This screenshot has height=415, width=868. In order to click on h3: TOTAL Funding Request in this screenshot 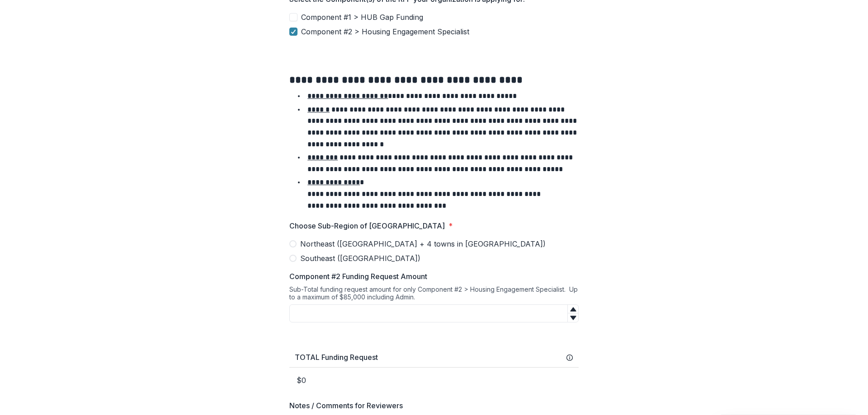, I will do `click(337, 357)`.